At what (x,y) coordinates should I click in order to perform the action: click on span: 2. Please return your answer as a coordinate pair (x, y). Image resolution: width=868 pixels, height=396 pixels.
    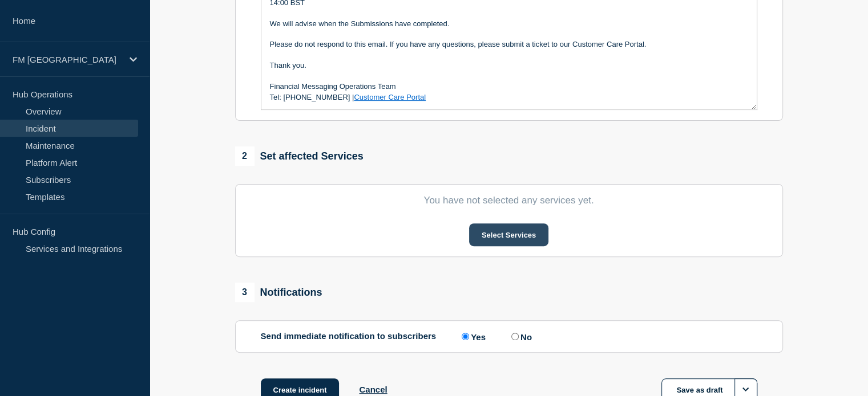
    Looking at the image, I should click on (245, 156).